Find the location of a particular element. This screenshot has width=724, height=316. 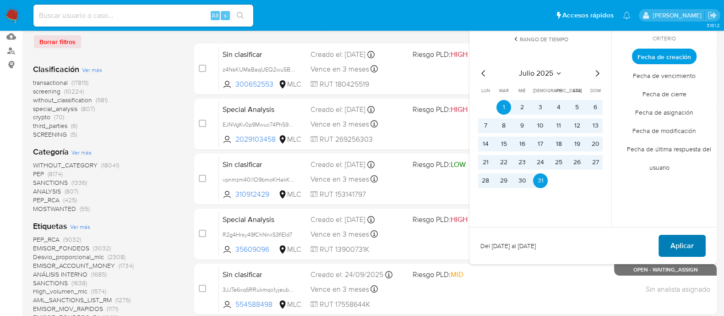

a: Salir is located at coordinates (712, 15).